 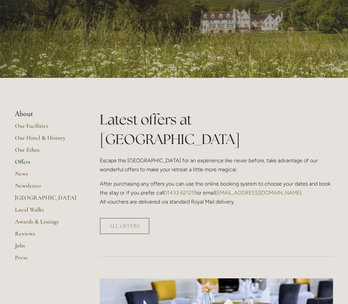 What do you see at coordinates (47, 260) in the screenshot?
I see `a: Press` at bounding box center [47, 260].